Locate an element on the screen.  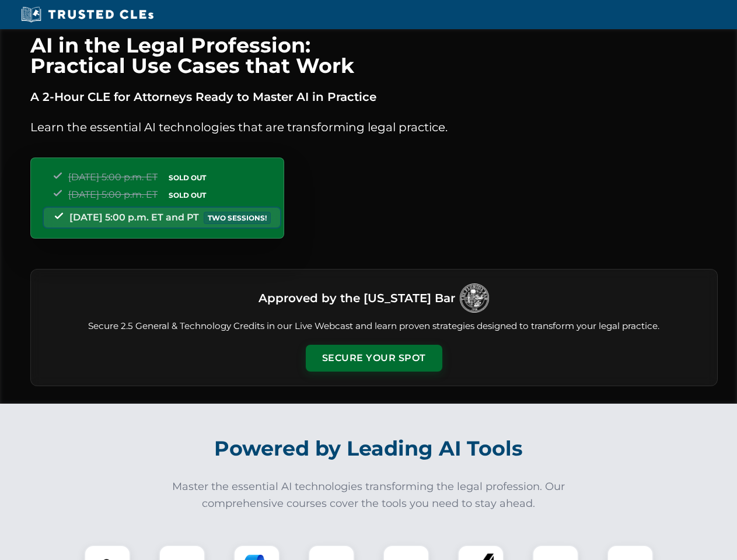
p: Master the essential AI technologies transforming the legal profession. Our comprehensive courses... is located at coordinates (369, 495).